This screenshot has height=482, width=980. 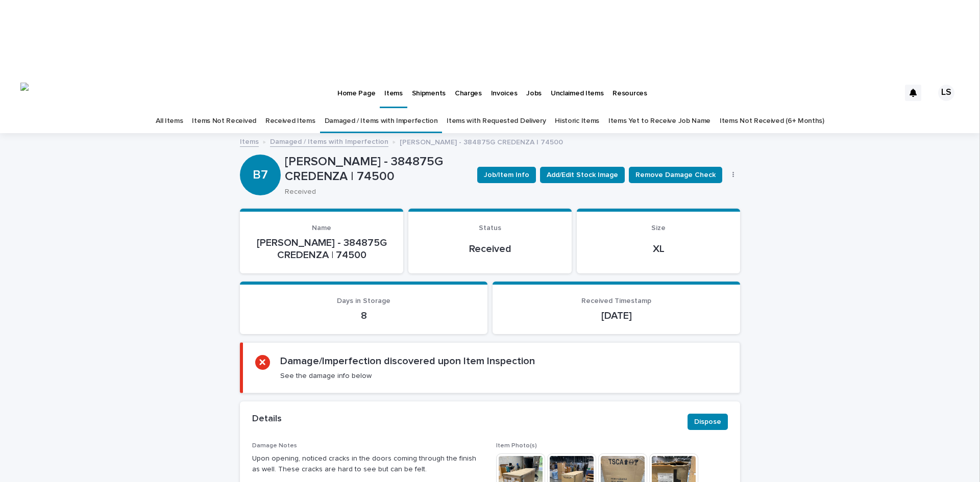 I want to click on a: Items Yet to Receive Job Name, so click(x=660, y=121).